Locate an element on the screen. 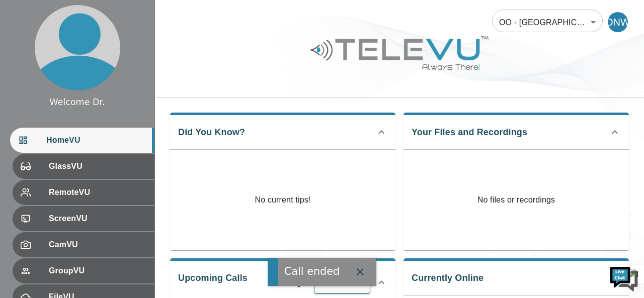 The width and height of the screenshot is (644, 298). img: Logo is located at coordinates (400, 52).